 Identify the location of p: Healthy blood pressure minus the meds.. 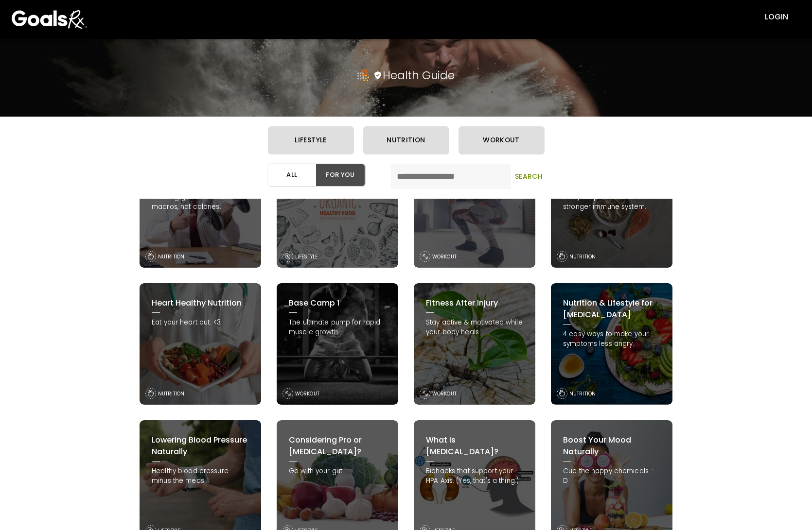
(201, 477).